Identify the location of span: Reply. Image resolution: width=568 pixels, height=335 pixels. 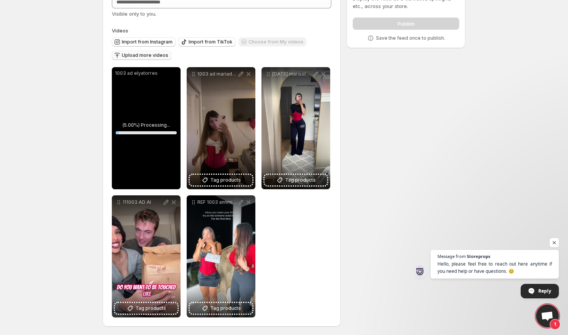
(544, 291).